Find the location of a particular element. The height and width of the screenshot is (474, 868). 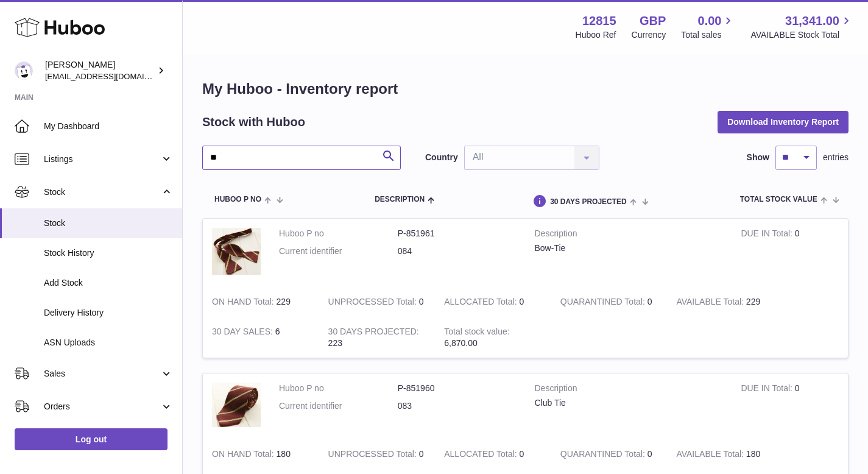

a: 31,341.00 AVAILABLE Stock Total is located at coordinates (802, 27).